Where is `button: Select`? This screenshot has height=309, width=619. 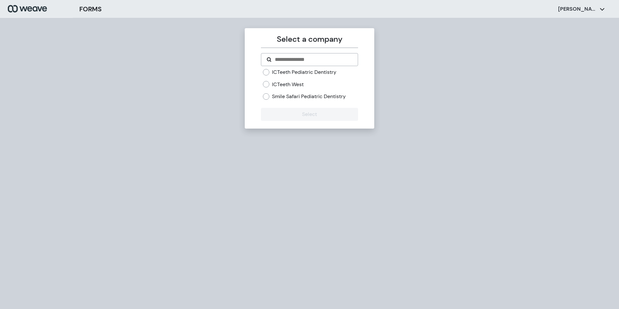
button: Select is located at coordinates (309, 114).